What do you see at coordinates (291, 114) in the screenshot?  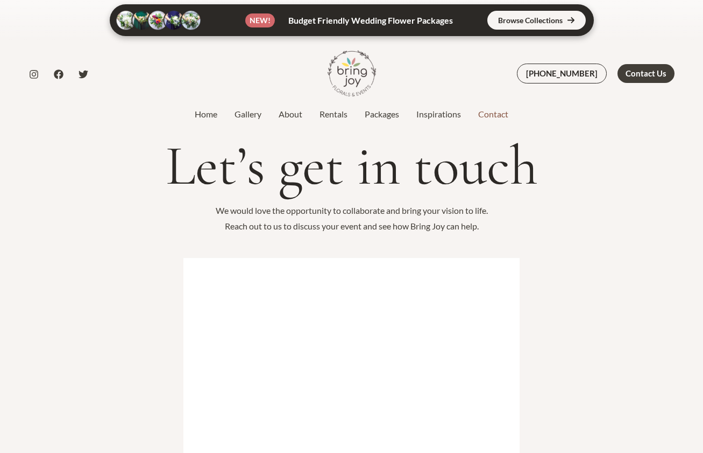 I see `a: About` at bounding box center [291, 114].